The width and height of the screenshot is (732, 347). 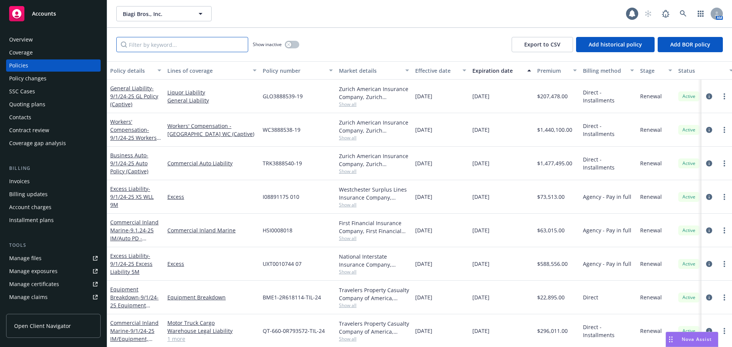 What do you see at coordinates (19, 181) in the screenshot?
I see `div: Invoices` at bounding box center [19, 181].